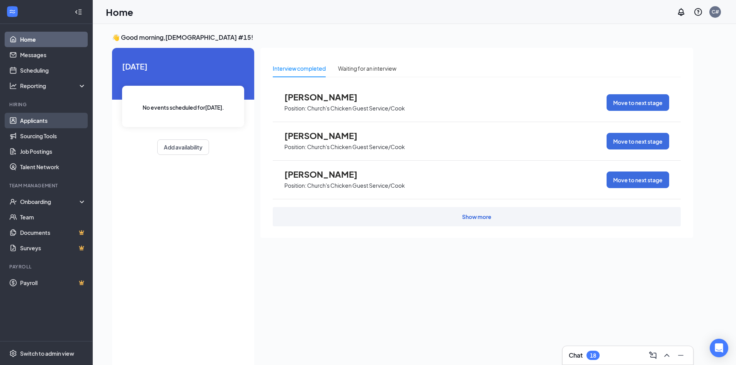 This screenshot has width=736, height=365. Describe the element at coordinates (47, 104) in the screenshot. I see `div: Hiring` at that location.